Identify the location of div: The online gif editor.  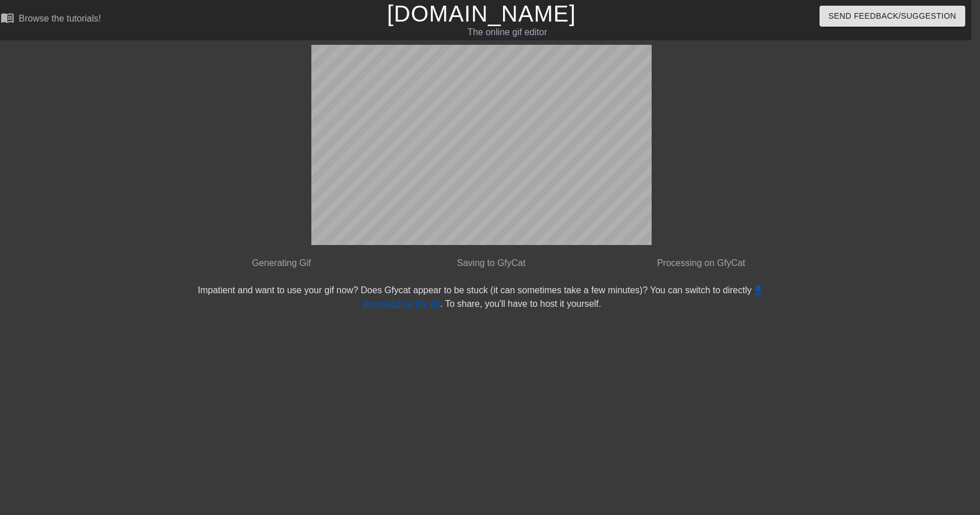
(507, 32).